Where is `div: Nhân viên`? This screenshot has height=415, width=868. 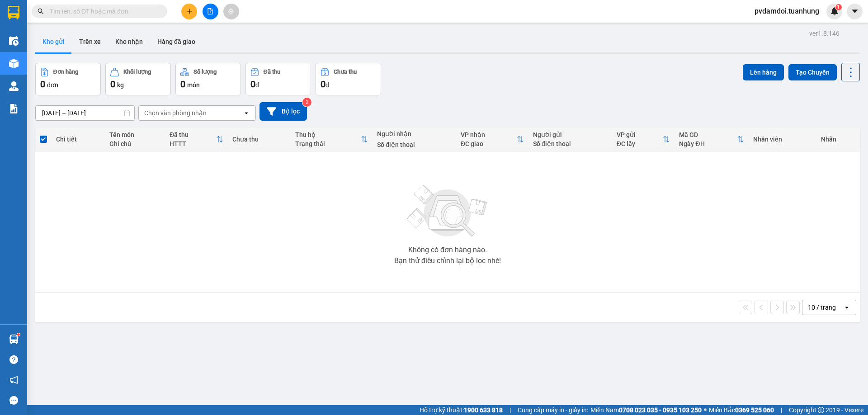
div: Nhân viên is located at coordinates (783, 139).